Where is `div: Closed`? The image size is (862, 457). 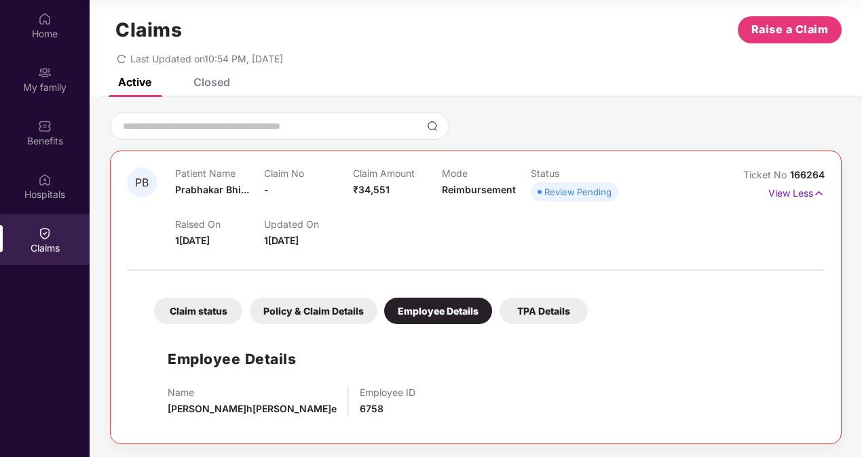 div: Closed is located at coordinates (212, 82).